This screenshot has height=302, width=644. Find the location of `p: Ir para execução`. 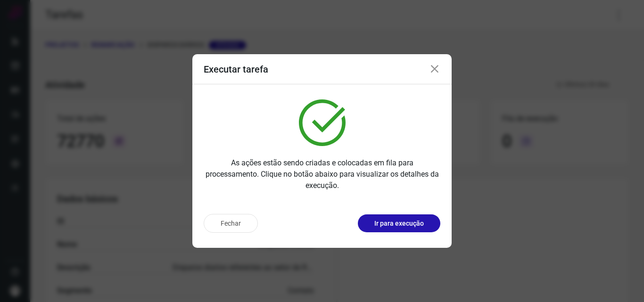

p: Ir para execução is located at coordinates (399, 223).